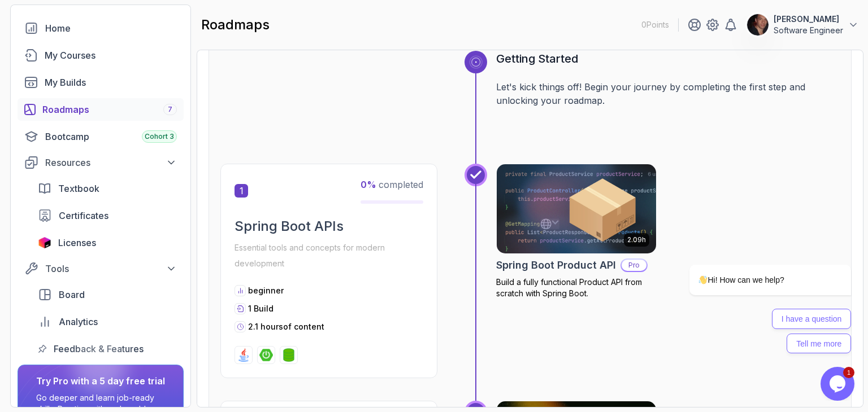 This screenshot has height=412, width=868. I want to click on img: :wave:, so click(50, 117).